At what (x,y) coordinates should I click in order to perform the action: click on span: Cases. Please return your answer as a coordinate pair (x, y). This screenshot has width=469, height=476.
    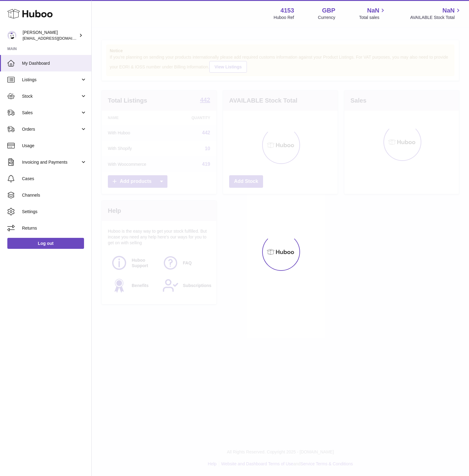
    Looking at the image, I should click on (55, 178).